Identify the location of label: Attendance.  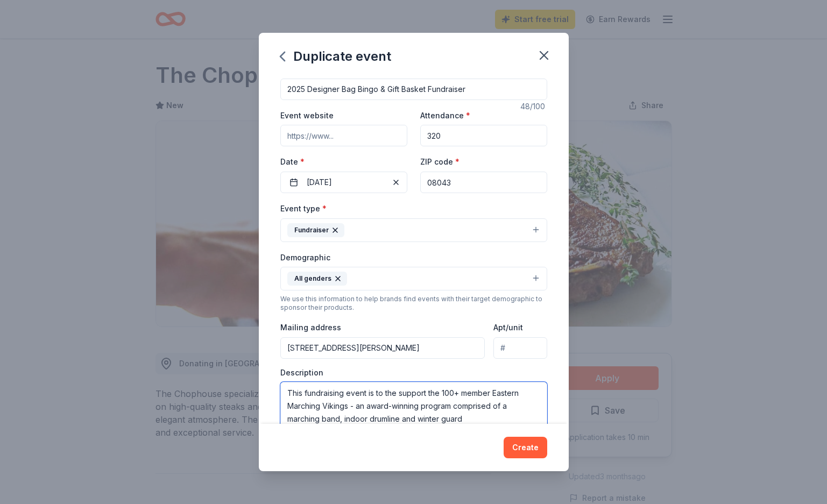
(445, 116).